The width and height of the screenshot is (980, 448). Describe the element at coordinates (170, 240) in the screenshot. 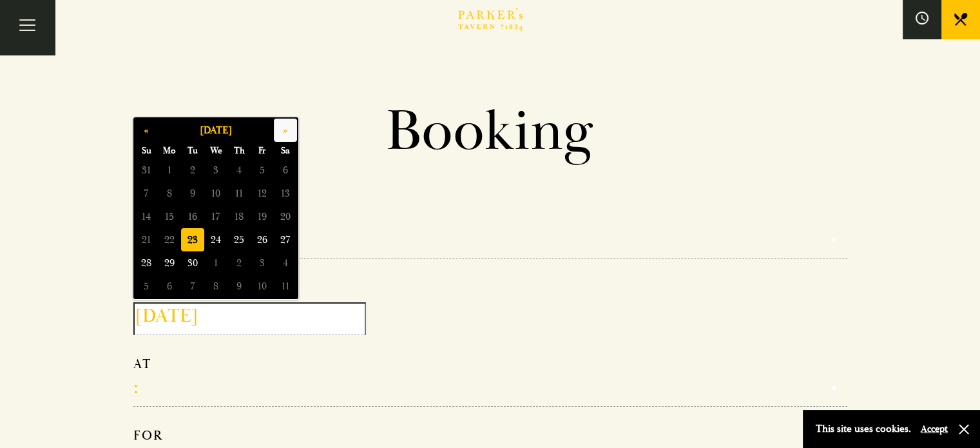

I see `span: 22` at that location.